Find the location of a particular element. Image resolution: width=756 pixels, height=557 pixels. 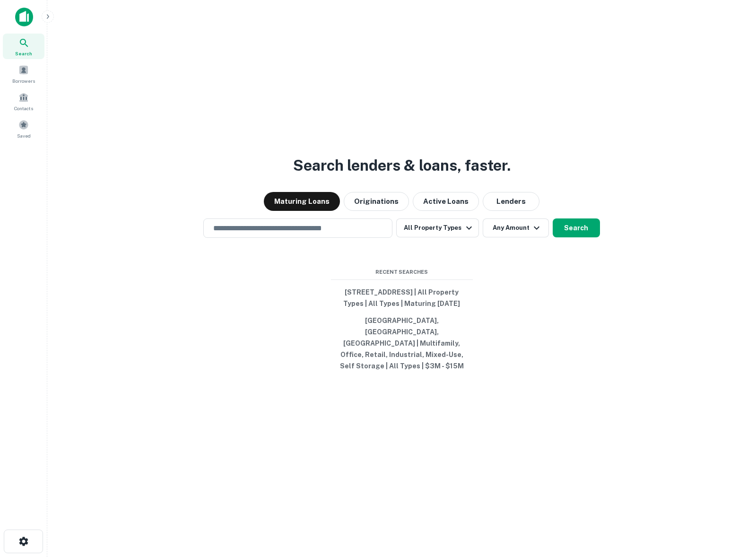

div: Search is located at coordinates (23, 46).